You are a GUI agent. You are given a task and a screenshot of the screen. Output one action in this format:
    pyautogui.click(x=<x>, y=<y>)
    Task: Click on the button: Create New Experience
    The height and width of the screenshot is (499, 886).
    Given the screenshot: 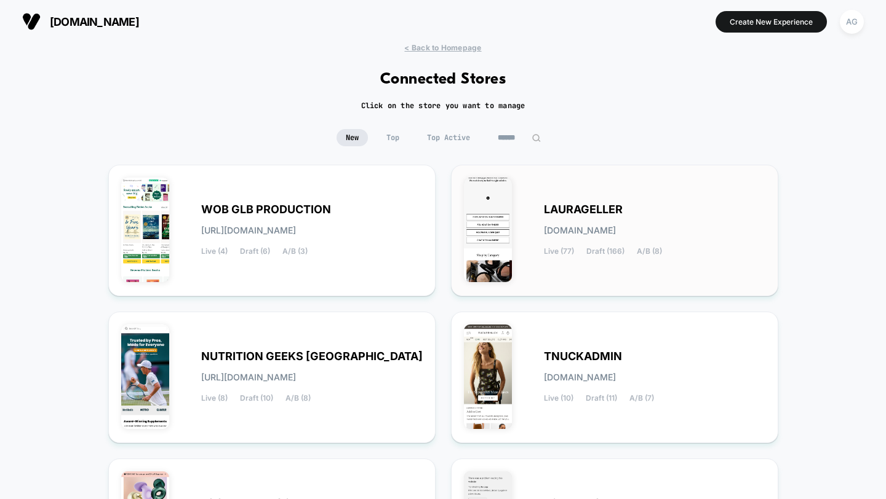 What is the action you would take?
    pyautogui.click(x=771, y=22)
    